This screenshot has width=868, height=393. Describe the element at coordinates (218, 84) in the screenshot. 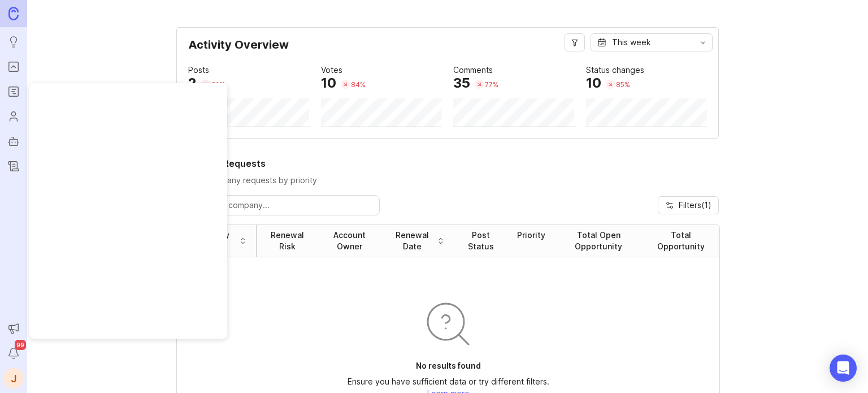

I see `div: 91 %` at that location.